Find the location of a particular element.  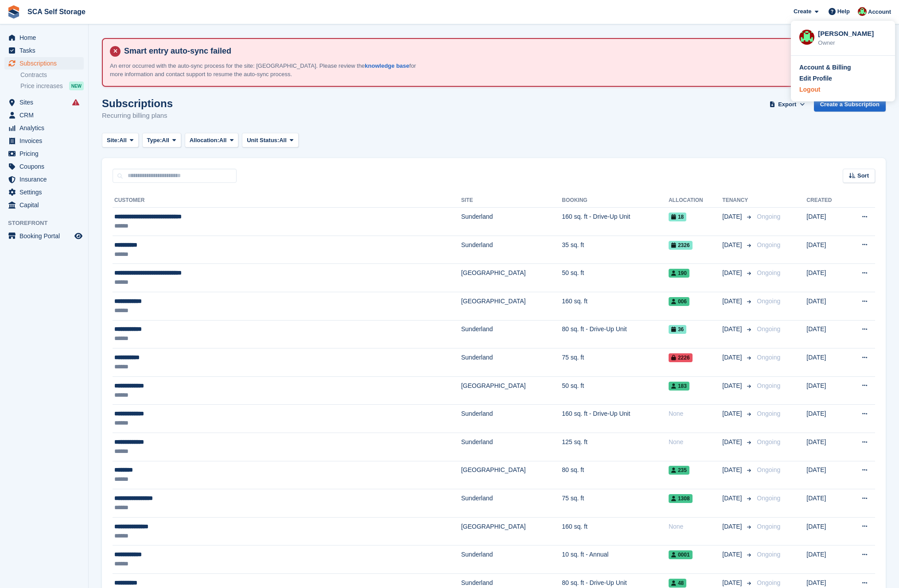

a: Logout is located at coordinates (843, 90).